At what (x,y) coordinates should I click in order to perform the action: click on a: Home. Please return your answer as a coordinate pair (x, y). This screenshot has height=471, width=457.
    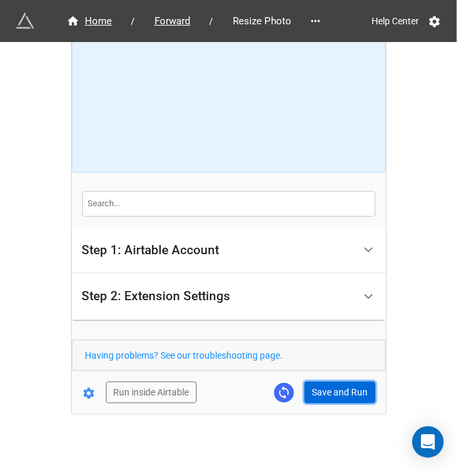
    Looking at the image, I should click on (89, 21).